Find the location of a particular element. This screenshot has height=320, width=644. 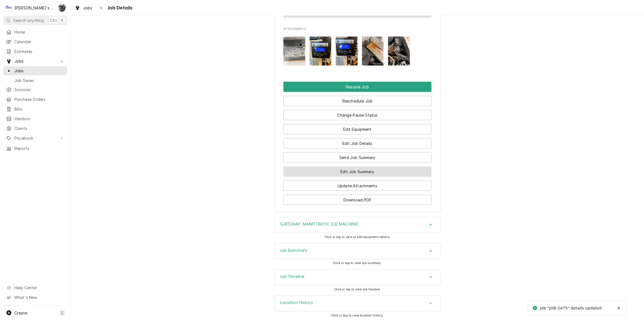

a: Bills is located at coordinates (35, 109).